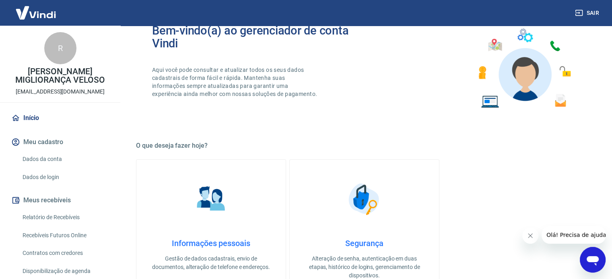 This screenshot has height=279, width=612. I want to click on a: Dados de login, so click(65, 177).